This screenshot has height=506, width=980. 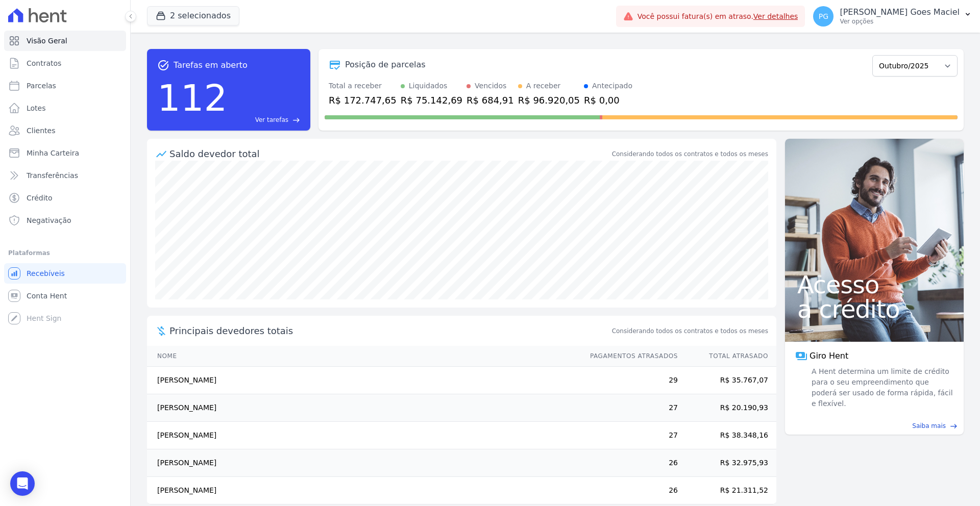 I want to click on div: R$ 172.747,65, so click(x=363, y=100).